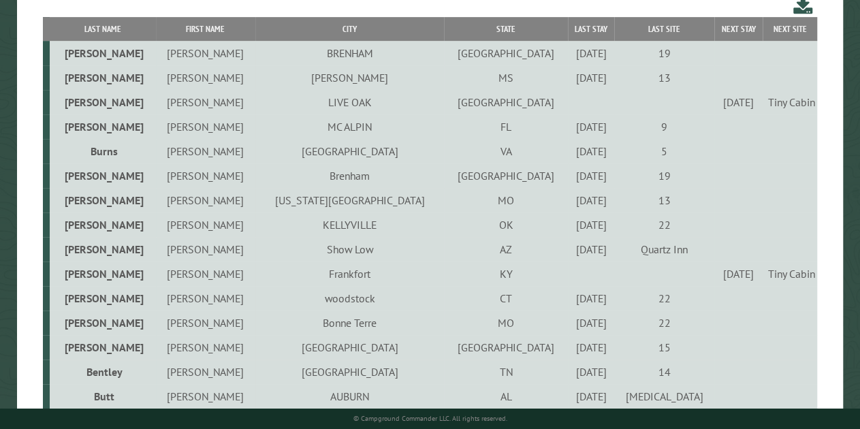  Describe the element at coordinates (349, 29) in the screenshot. I see `th: City` at that location.